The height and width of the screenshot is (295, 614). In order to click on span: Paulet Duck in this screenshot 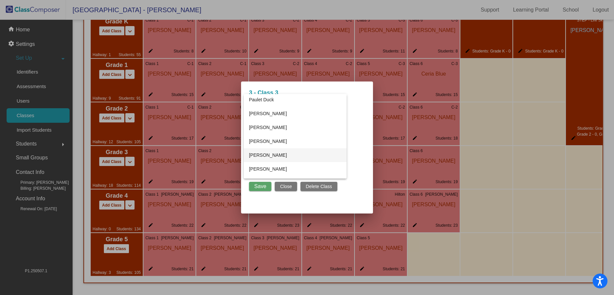, I will do `click(295, 100)`.